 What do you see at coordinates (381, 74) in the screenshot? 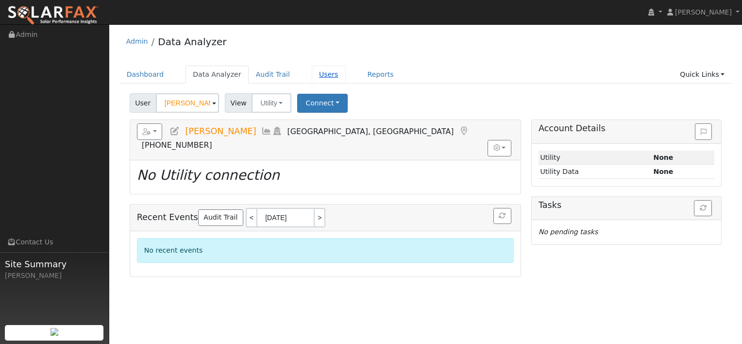
I see `a: Reports` at bounding box center [381, 74].